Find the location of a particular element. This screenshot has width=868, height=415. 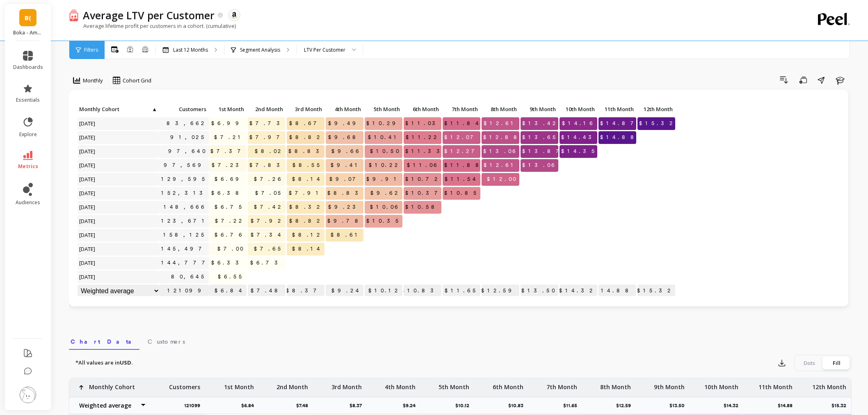

span: $9.91 is located at coordinates (383, 179).